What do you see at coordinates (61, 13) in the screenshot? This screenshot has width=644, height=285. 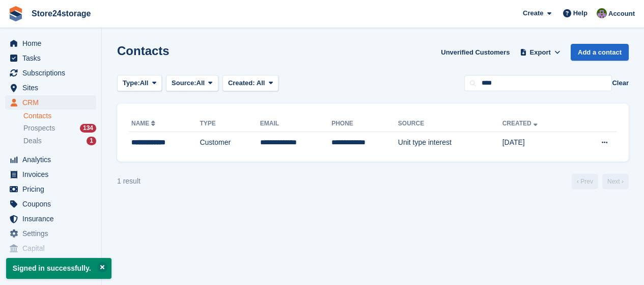 I see `a: Store24storage` at bounding box center [61, 13].